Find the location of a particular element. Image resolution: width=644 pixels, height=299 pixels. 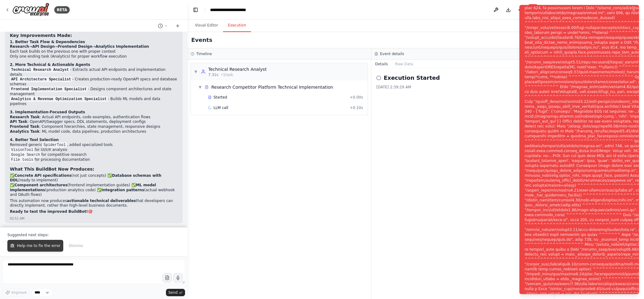

button: Improve is located at coordinates (15, 293).